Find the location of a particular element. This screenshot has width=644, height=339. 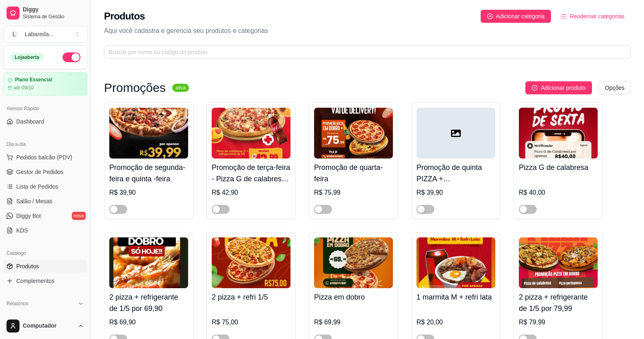

button: Reodernar categorias is located at coordinates (592, 16).